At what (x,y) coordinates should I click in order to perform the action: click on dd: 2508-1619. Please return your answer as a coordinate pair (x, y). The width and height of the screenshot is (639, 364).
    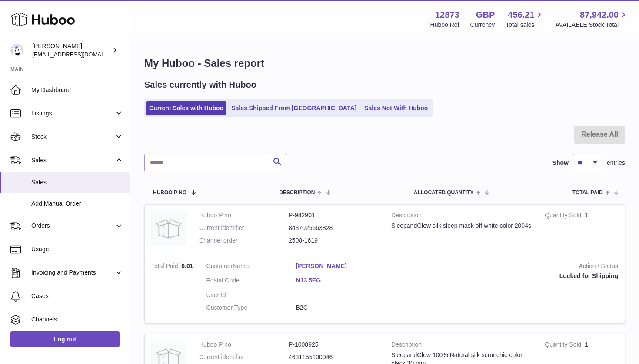
    Looking at the image, I should click on (333, 240).